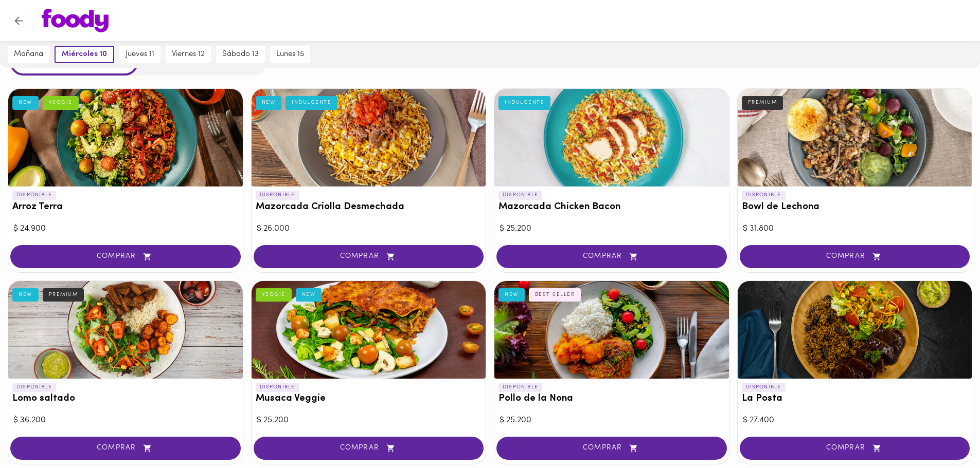 Image resolution: width=980 pixels, height=468 pixels. What do you see at coordinates (855, 399) in the screenshot?
I see `h3: La Posta` at bounding box center [855, 399].